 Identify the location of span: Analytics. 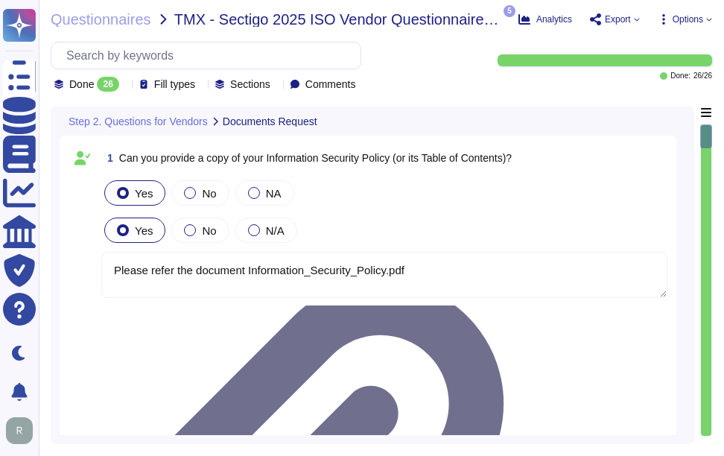
(554, 19).